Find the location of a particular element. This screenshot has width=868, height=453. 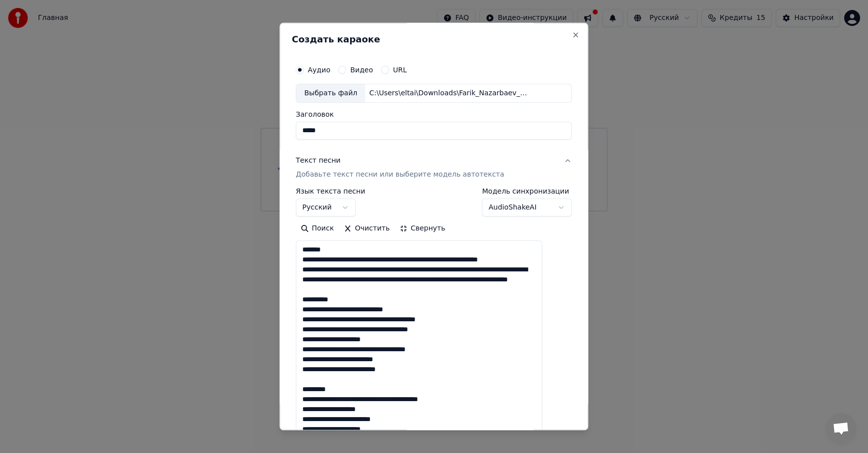

button: Очистить is located at coordinates (367, 228).